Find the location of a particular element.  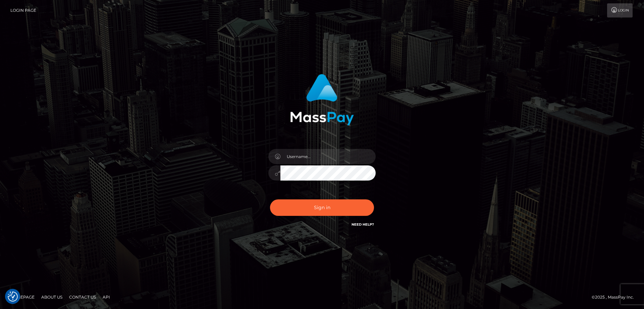

button: Sign in is located at coordinates (322, 208).